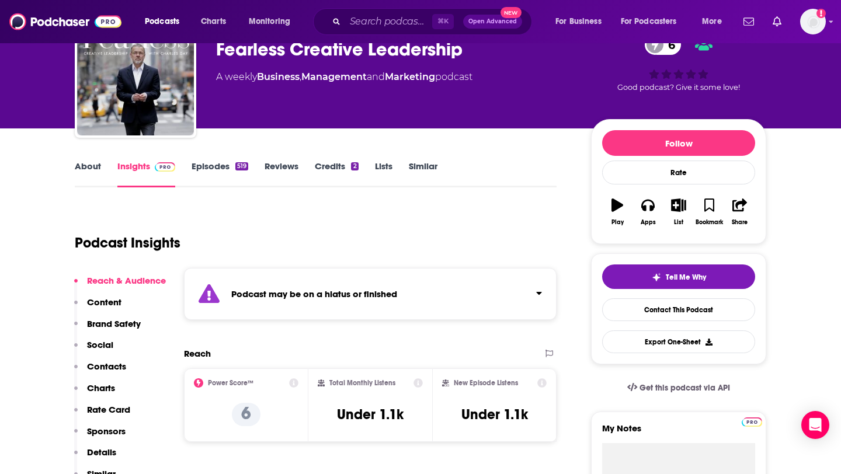  What do you see at coordinates (678, 342) in the screenshot?
I see `button: Export One-Sheet` at bounding box center [678, 342].